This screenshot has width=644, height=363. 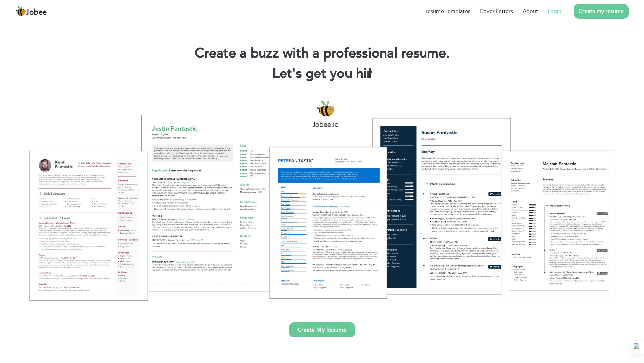 What do you see at coordinates (530, 11) in the screenshot?
I see `a: About` at bounding box center [530, 11].